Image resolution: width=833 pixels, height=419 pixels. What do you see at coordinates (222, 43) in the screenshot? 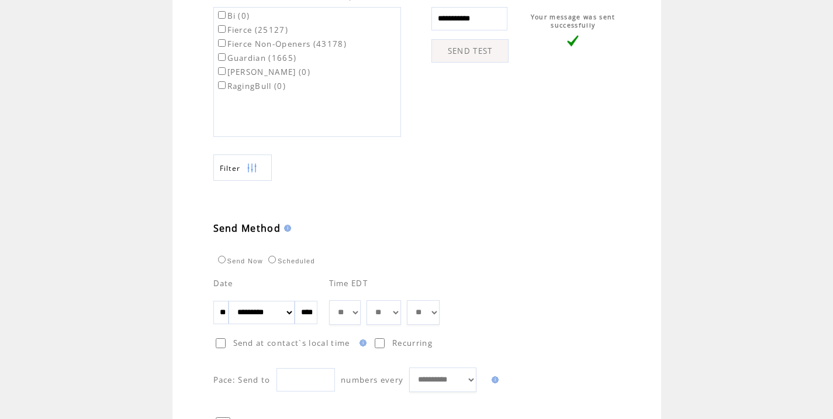
I see `input: Fierce Non-Openers (43178)` at bounding box center [222, 43].